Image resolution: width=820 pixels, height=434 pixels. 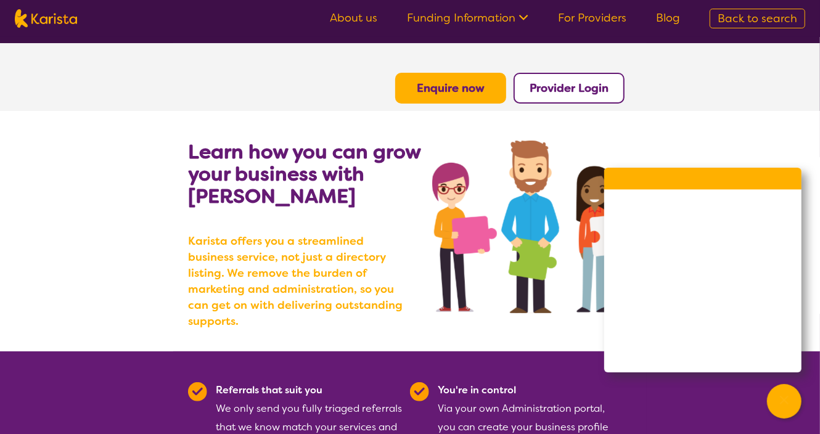 What do you see at coordinates (685, 354) in the screenshot?
I see `span: WhatsApp` at bounding box center [685, 354].